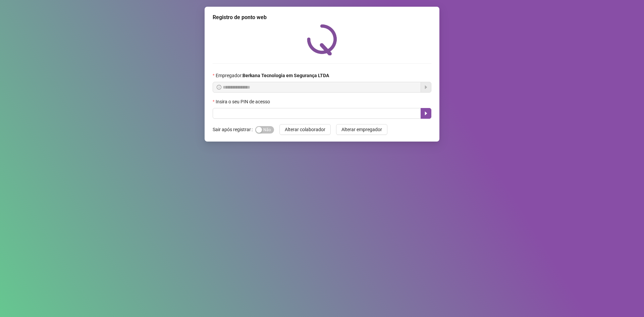 The height and width of the screenshot is (317, 644). I want to click on span: caret-right, so click(426, 113).